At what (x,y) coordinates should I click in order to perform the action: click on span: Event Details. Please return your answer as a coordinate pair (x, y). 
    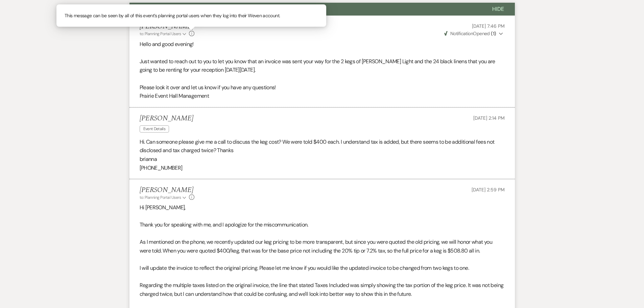
    Looking at the image, I should click on (155, 129).